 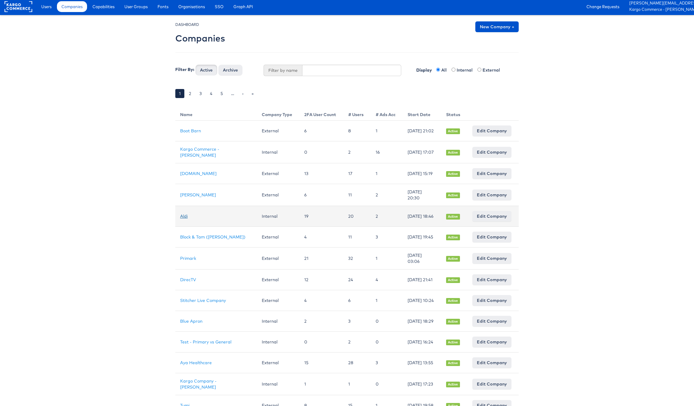 I want to click on label: Filter By:, so click(x=185, y=70).